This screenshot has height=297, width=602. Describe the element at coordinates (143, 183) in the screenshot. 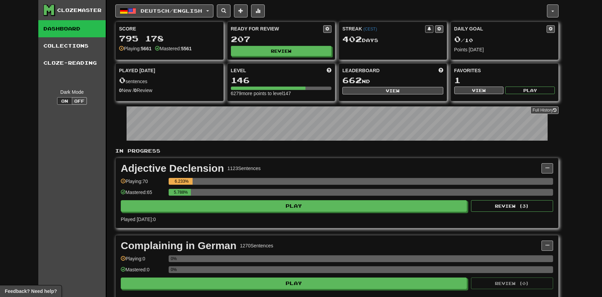

I see `div: Playing: 70` at that location.